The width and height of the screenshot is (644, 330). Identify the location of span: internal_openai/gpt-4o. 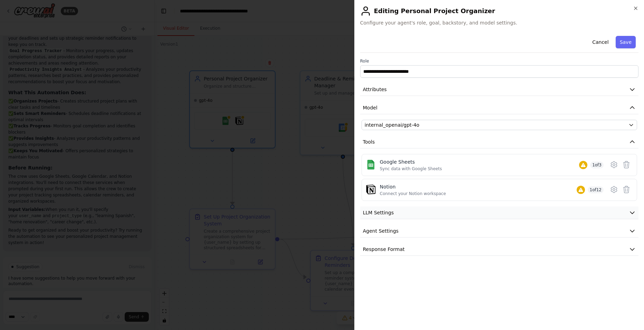
(392, 125).